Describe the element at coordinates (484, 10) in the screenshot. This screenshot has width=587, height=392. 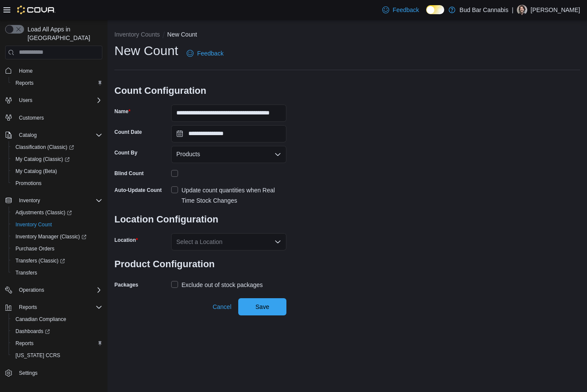
I see `p: Bud Bar Cannabis` at that location.